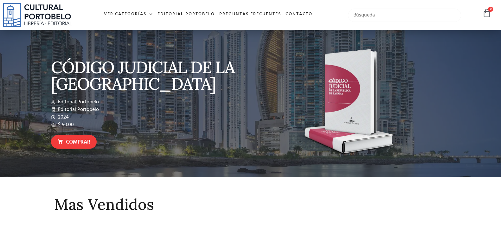  What do you see at coordinates (487, 13) in the screenshot?
I see `a: 0` at bounding box center [487, 13].